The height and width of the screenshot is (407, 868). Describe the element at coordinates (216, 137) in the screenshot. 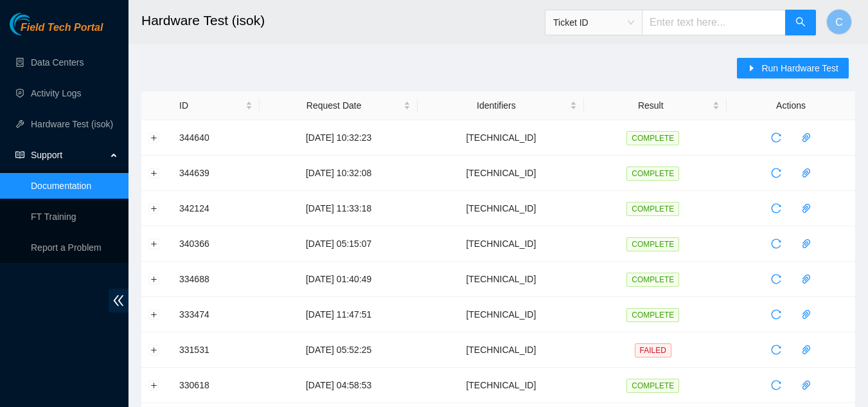

I see `td: 344640` at that location.